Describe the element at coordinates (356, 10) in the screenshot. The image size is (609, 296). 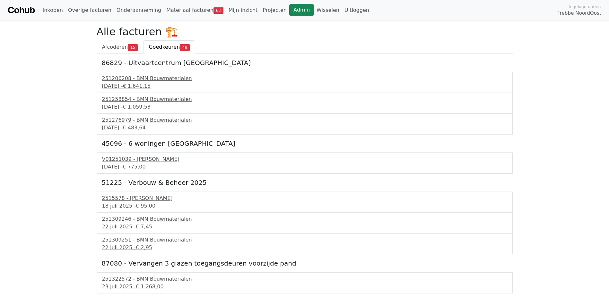
I see `a: Uitloggen` at that location.